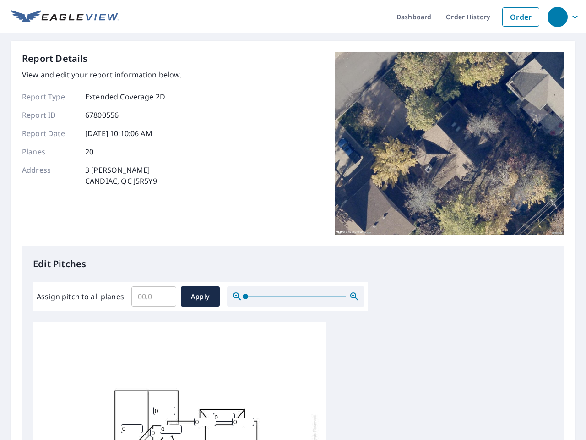 The width and height of the screenshot is (586, 440). What do you see at coordinates (80, 296) in the screenshot?
I see `label: Assign pitch to all planes` at bounding box center [80, 296].